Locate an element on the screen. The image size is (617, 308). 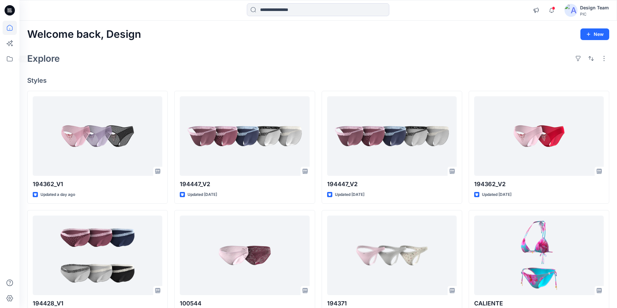
a: 194428_V1 is located at coordinates (97, 256).